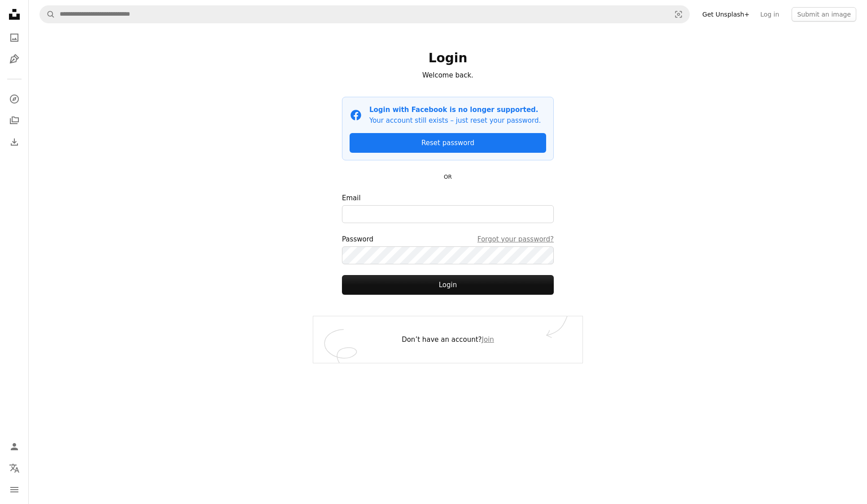  Describe the element at coordinates (488, 340) in the screenshot. I see `a: Join` at that location.